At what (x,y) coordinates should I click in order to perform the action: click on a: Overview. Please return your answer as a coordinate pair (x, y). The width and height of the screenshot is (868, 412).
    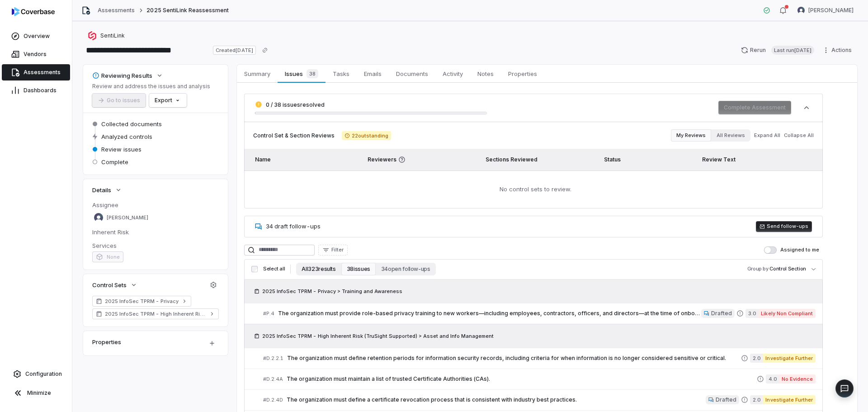
    Looking at the image, I should click on (36, 36).